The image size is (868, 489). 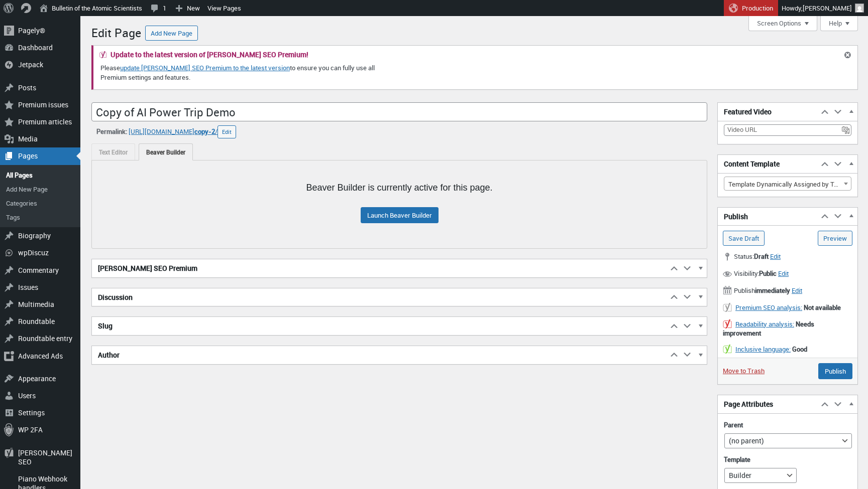 What do you see at coordinates (400, 187) in the screenshot?
I see `h3: Beaver Builder is currently active for this page.` at bounding box center [400, 187].